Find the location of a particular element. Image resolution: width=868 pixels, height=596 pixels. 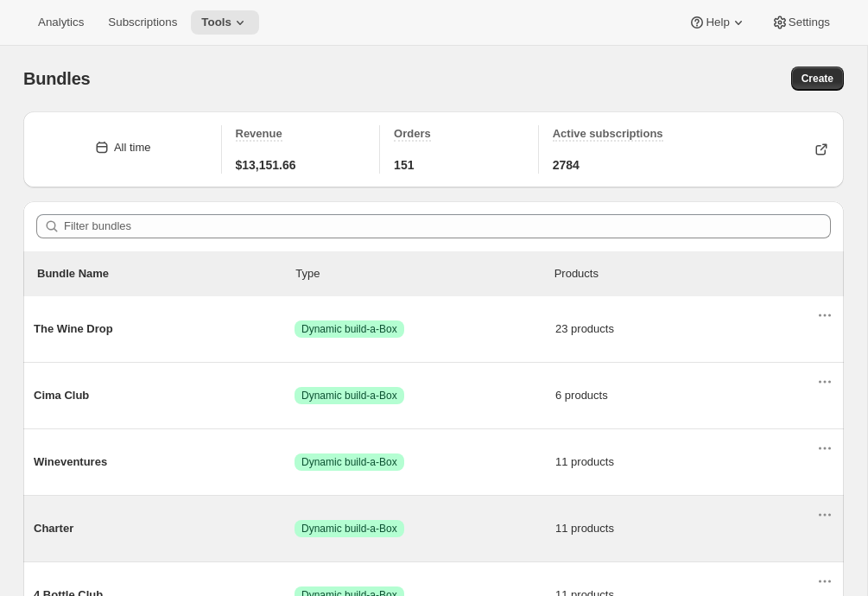

button: Actions for Cima Club is located at coordinates (825, 382).